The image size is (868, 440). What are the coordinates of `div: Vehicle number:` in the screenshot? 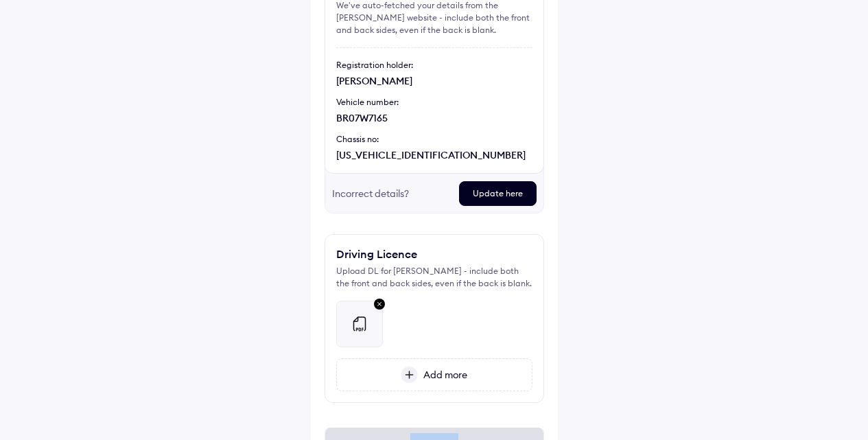 It's located at (435, 103).